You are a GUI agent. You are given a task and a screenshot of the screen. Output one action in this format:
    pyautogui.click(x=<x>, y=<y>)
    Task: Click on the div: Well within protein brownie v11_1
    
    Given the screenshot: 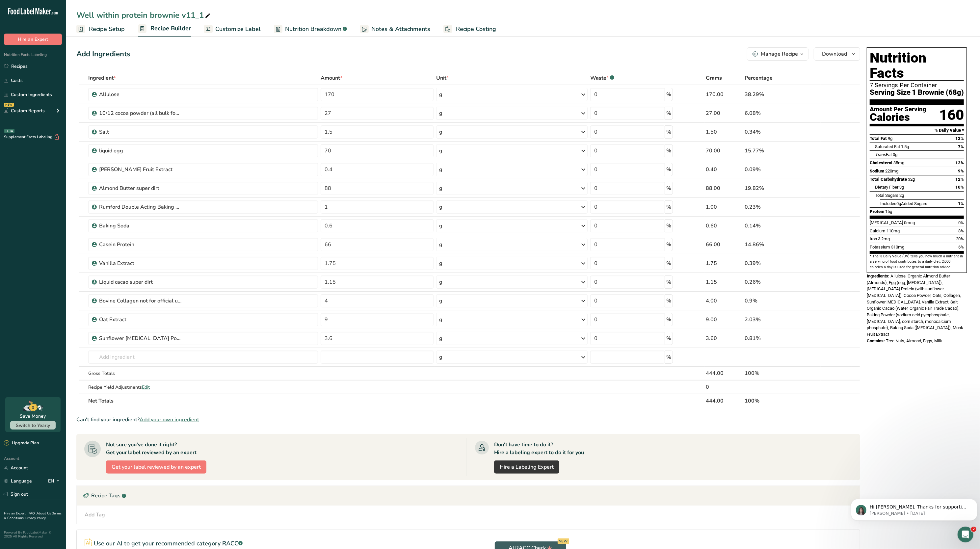 What is the action you would take?
    pyautogui.click(x=144, y=15)
    